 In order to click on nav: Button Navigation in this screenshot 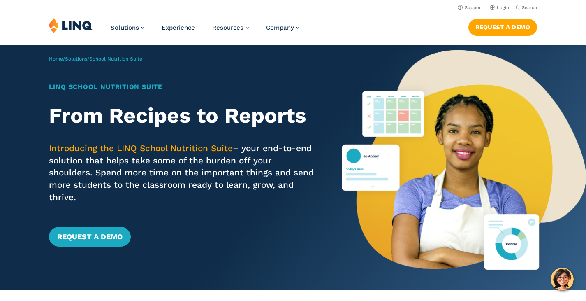, I will do `click(502, 26)`.